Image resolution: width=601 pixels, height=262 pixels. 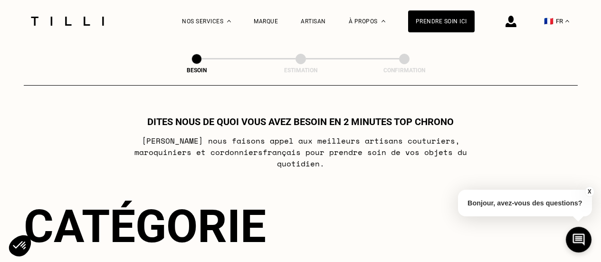 I want to click on img: menu déroulant, so click(x=567, y=21).